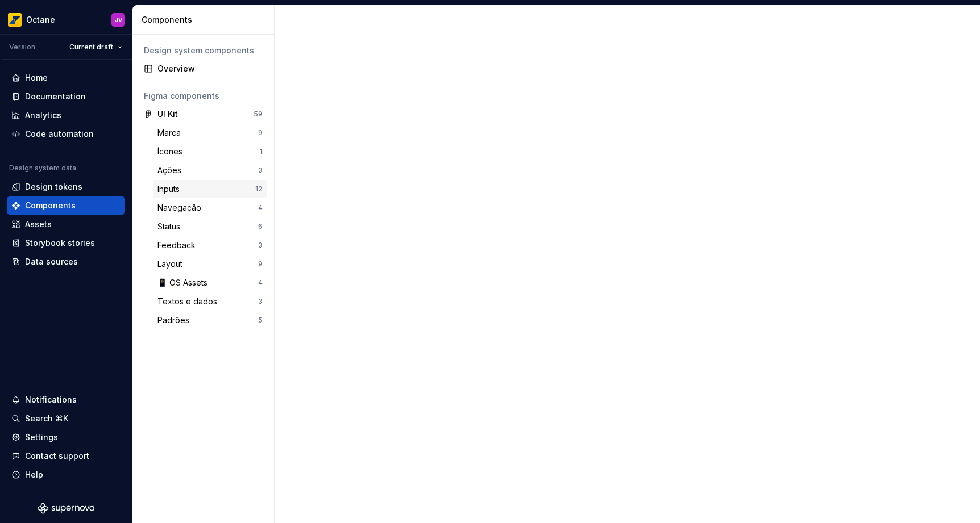 This screenshot has width=980, height=523. What do you see at coordinates (119, 20) in the screenshot?
I see `div: JV` at bounding box center [119, 20].